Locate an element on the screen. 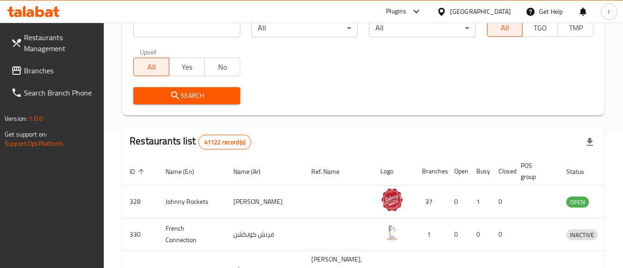 The width and height of the screenshot is (623, 268). span: Get support on: is located at coordinates (26, 134).